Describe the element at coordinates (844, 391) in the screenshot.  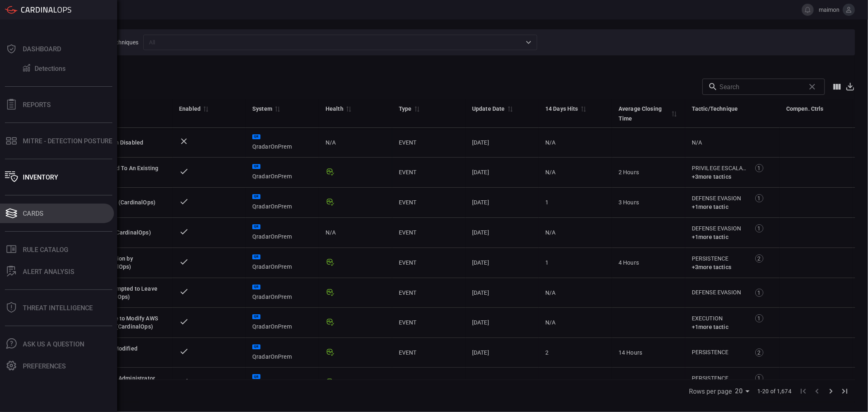
I see `button: Go to last page` at that location.